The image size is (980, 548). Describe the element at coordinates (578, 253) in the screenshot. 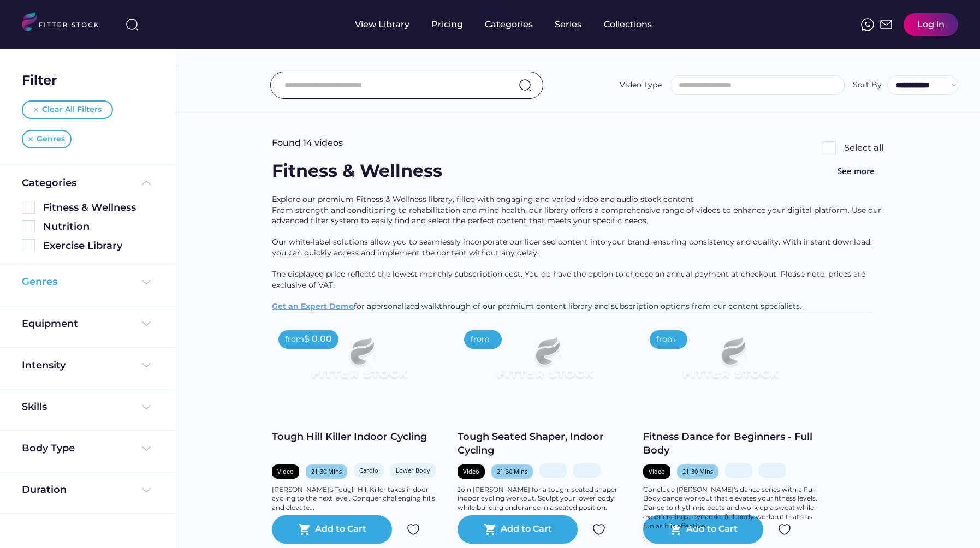

I see `div: Explore our premium Fitness & Wellness library, filled with engaging and varied video and audio s...` at that location.